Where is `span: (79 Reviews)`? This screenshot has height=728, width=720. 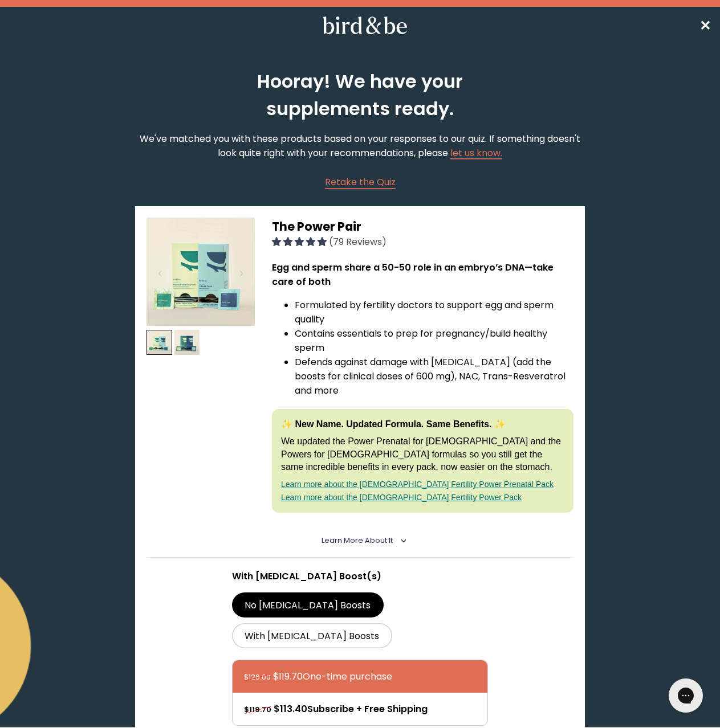 span: (79 Reviews) is located at coordinates (358, 241).